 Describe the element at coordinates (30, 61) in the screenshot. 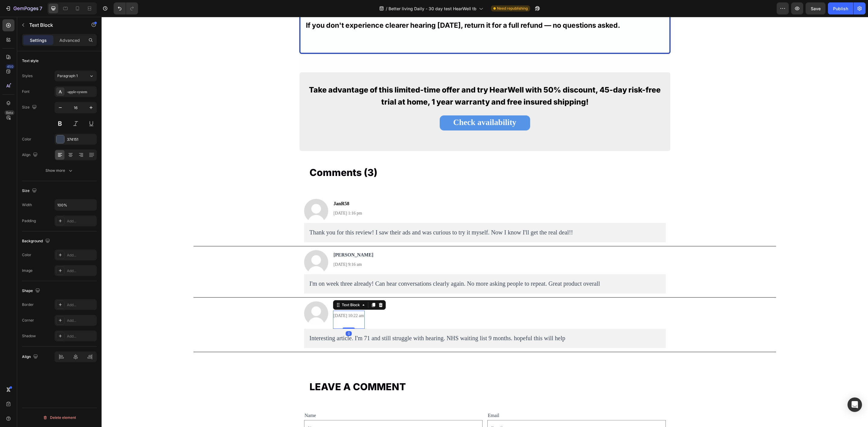

I see `div: Text style` at that location.